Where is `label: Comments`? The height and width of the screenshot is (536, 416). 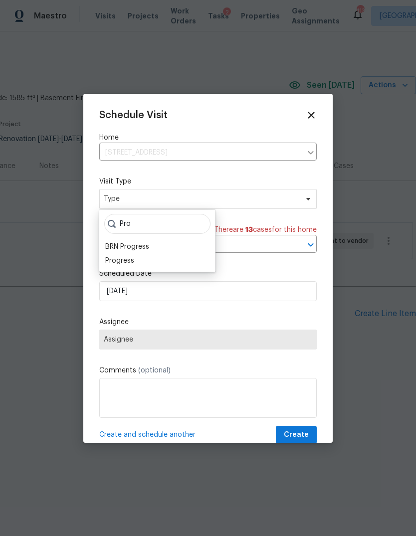
label: Comments is located at coordinates (208, 370).